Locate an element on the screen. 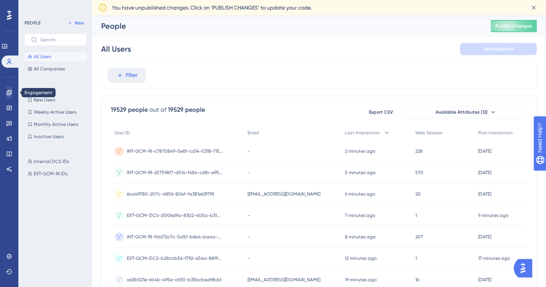 The image size is (546, 287). span: Monthly Active Users is located at coordinates (56, 125).